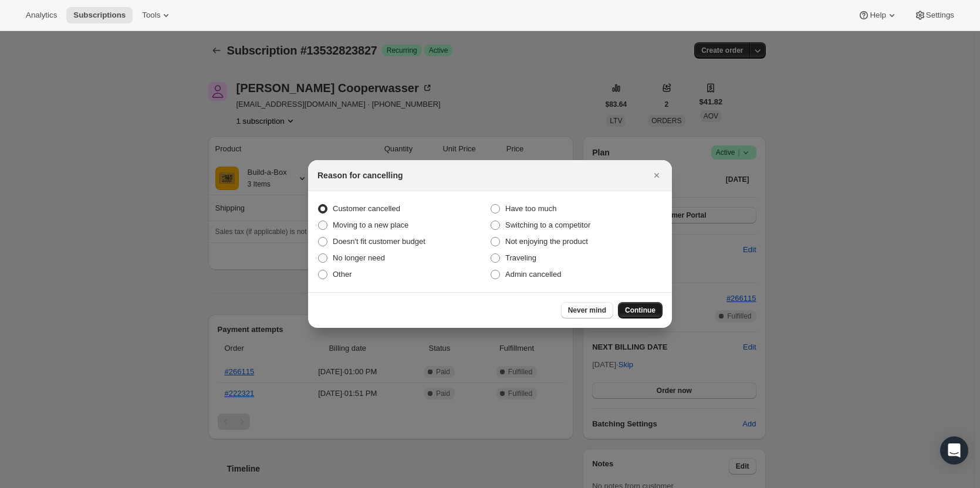  What do you see at coordinates (940, 15) in the screenshot?
I see `span: Settings` at bounding box center [940, 15].